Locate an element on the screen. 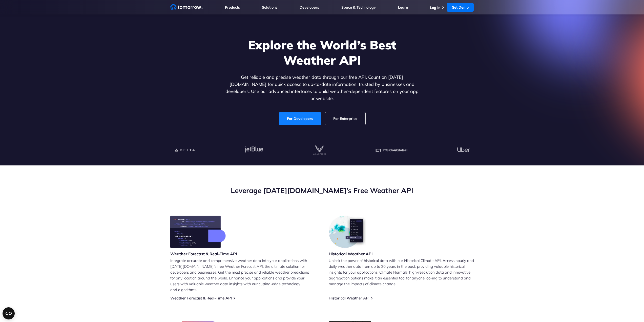 The width and height of the screenshot is (644, 322). h3: Historical Weather API is located at coordinates (350, 254).